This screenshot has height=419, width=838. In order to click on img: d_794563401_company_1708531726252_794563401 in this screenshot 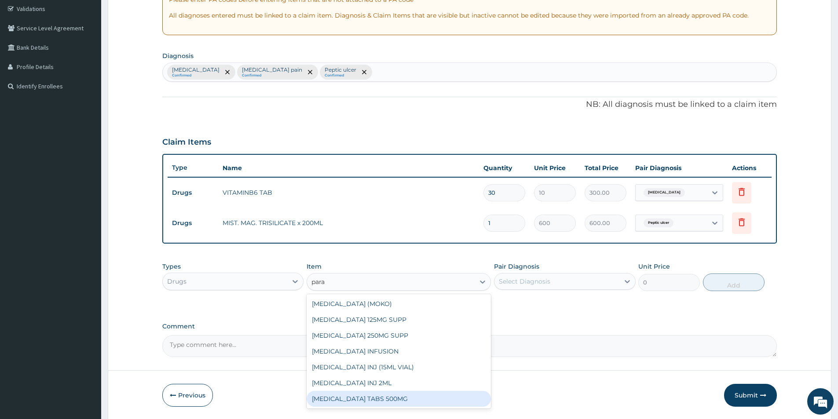, I will do `click(26, 55)`.